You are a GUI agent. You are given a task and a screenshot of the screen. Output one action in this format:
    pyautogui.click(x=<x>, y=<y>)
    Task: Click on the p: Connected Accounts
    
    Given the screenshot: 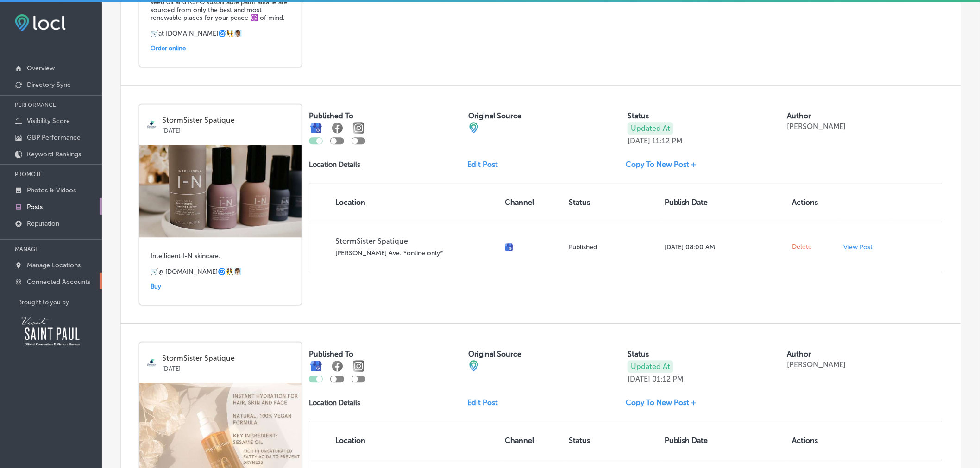 What is the action you would take?
    pyautogui.click(x=59, y=282)
    